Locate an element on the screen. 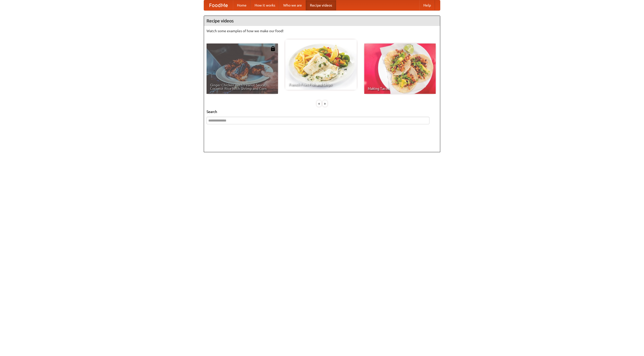 This screenshot has width=644, height=356. a: Who we are is located at coordinates (292, 5).